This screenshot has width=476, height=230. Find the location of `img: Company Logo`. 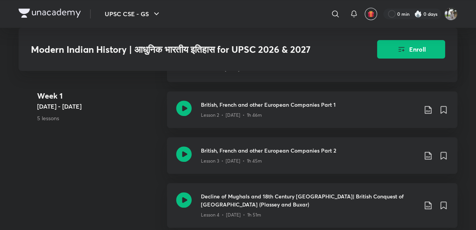

img: Company Logo is located at coordinates (49, 13).